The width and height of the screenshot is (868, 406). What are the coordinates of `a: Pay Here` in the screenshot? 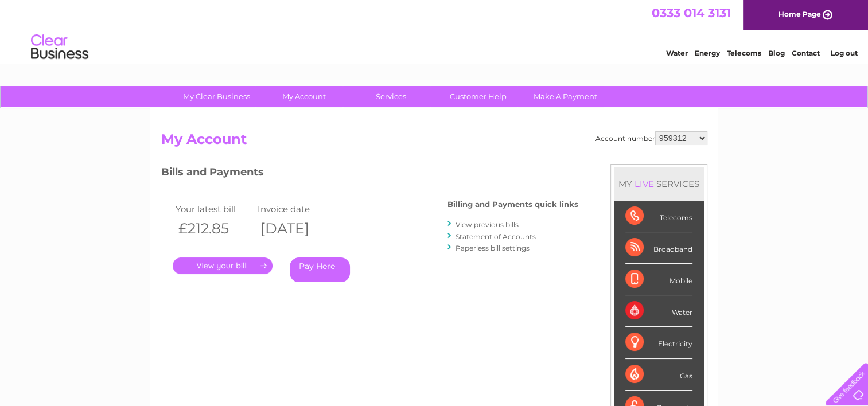 It's located at (319, 269).